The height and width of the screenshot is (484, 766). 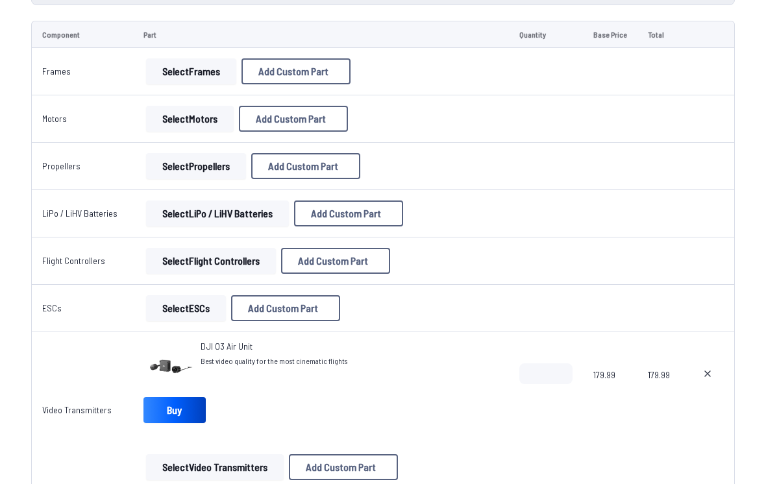 What do you see at coordinates (57, 71) in the screenshot?
I see `a: Frames` at bounding box center [57, 71].